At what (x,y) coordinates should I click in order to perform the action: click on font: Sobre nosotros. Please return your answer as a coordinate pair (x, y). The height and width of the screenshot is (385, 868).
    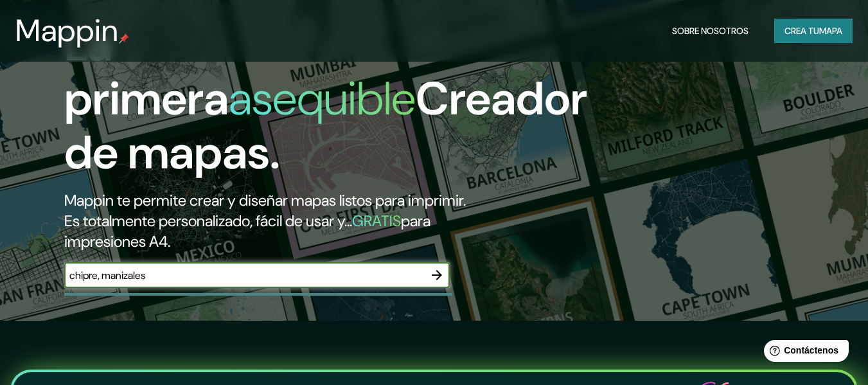
    Looking at the image, I should click on (710, 31).